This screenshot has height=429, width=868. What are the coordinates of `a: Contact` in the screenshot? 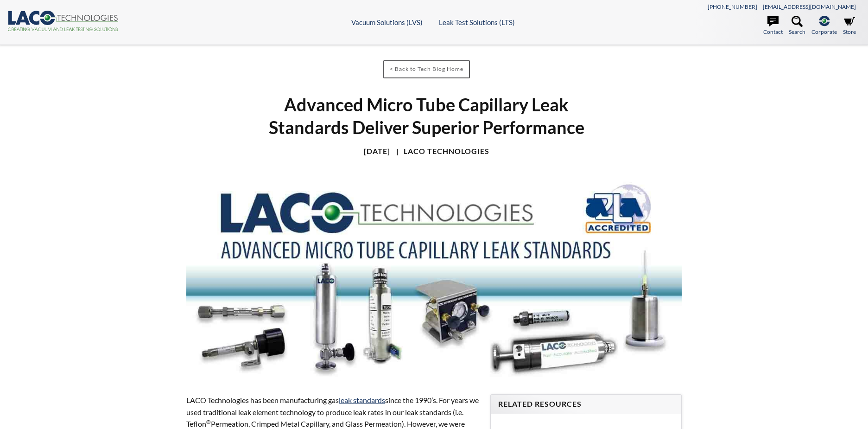 It's located at (774, 26).